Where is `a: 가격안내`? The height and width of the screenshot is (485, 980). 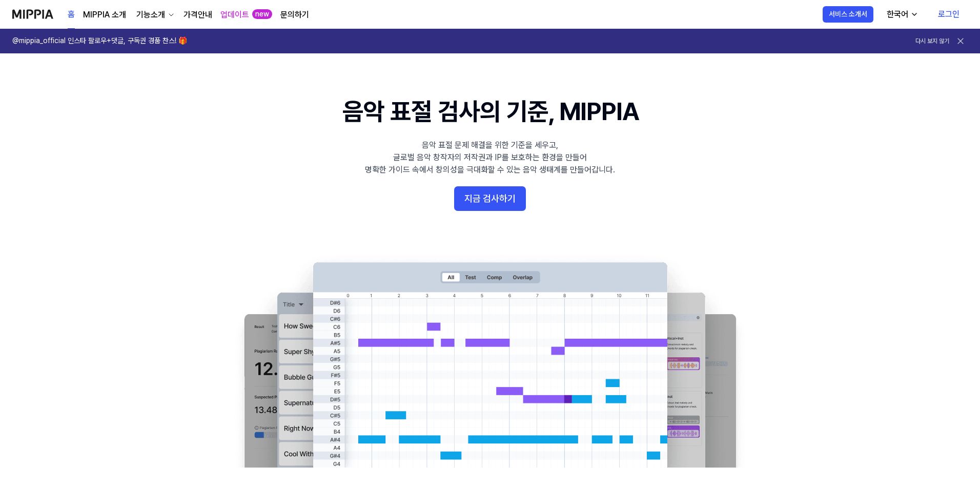 a: 가격안내 is located at coordinates (198, 15).